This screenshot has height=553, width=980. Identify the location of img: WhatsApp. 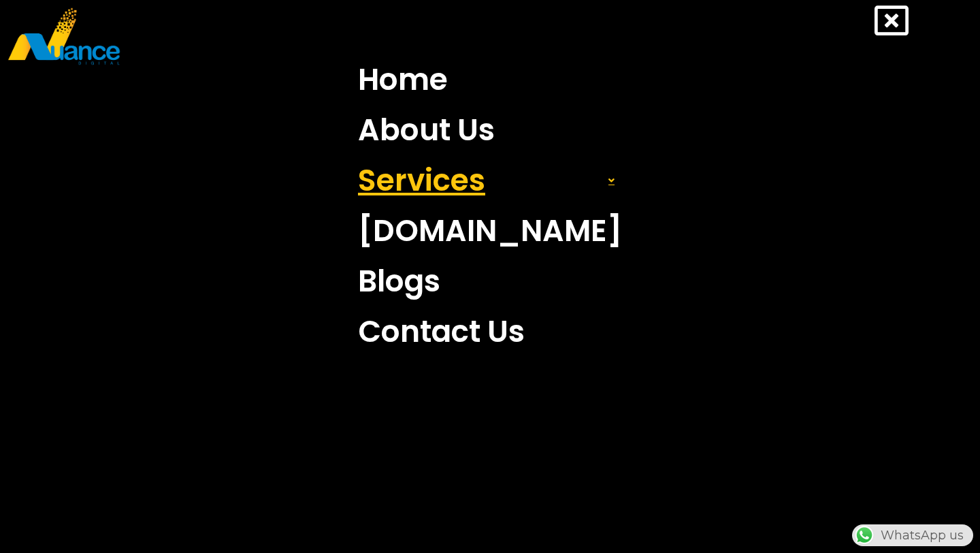
(864, 535).